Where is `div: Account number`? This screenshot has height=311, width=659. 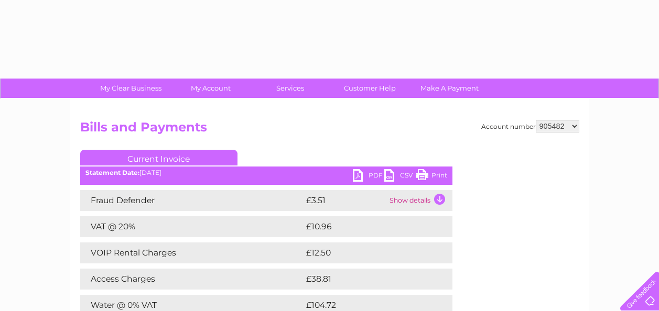
div: Account number is located at coordinates (530, 126).